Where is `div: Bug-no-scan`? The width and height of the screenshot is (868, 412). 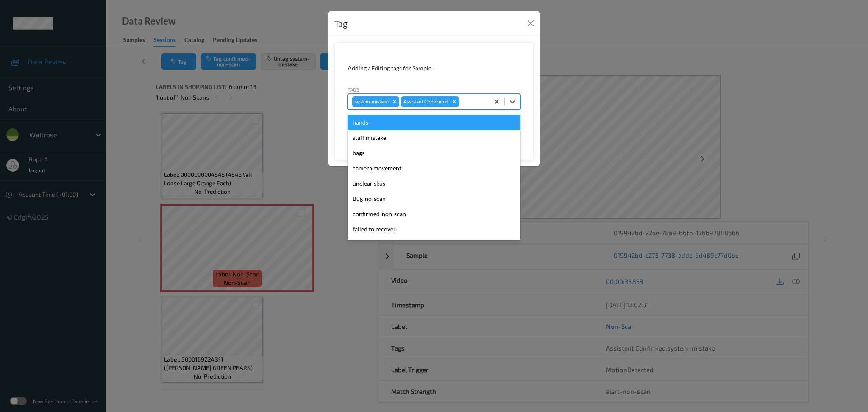 div: Bug-no-scan is located at coordinates (434, 199).